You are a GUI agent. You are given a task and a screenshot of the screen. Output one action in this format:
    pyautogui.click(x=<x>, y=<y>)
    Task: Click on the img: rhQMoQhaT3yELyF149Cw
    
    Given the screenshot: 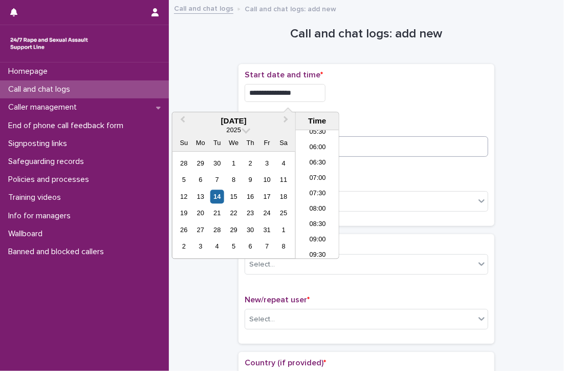 What is the action you would take?
    pyautogui.click(x=49, y=44)
    